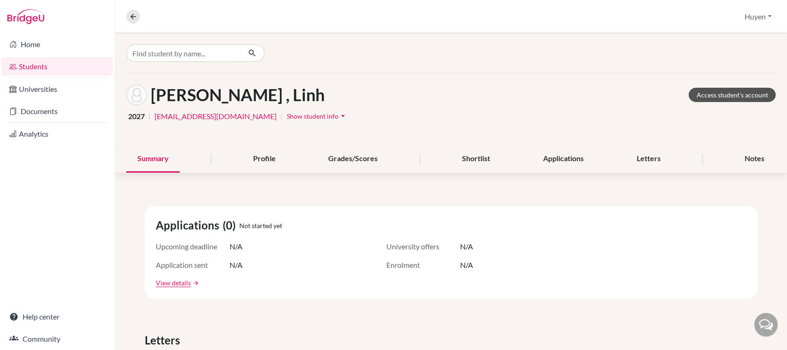 Image resolution: width=787 pixels, height=350 pixels. Describe the element at coordinates (261, 225) in the screenshot. I see `span: Not started yet` at that location.